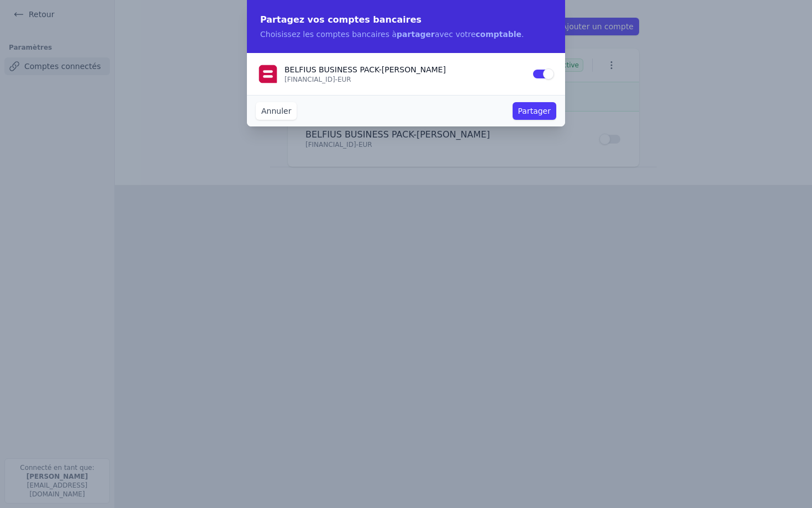  What do you see at coordinates (534, 111) in the screenshot?
I see `button: Partager` at bounding box center [534, 111].